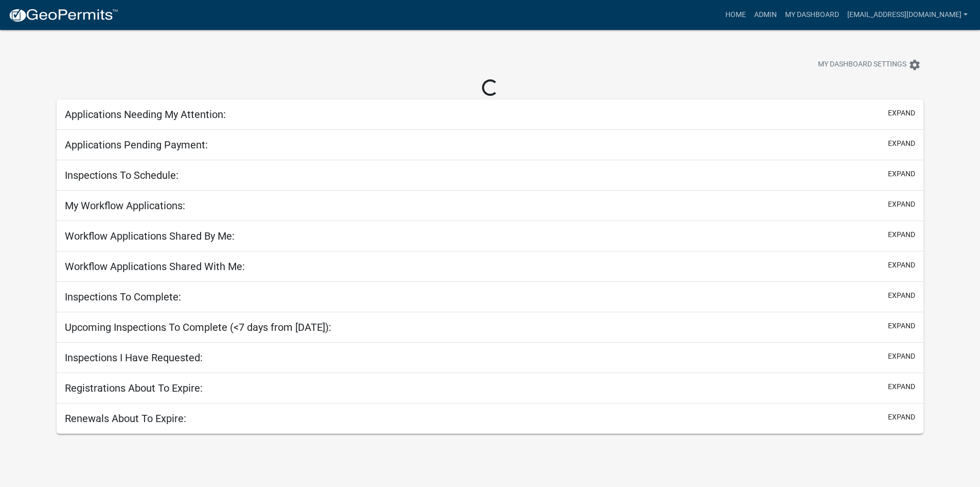  What do you see at coordinates (121, 175) in the screenshot?
I see `h5: Inspections To Schedule:` at bounding box center [121, 175].